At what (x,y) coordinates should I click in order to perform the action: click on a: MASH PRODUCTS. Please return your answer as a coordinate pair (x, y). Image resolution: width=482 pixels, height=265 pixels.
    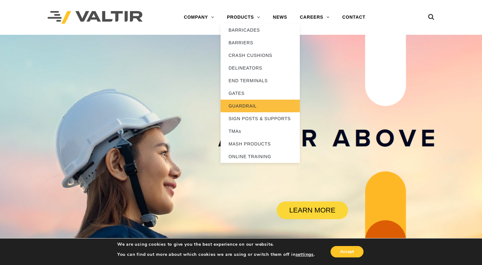
    Looking at the image, I should click on (260, 144).